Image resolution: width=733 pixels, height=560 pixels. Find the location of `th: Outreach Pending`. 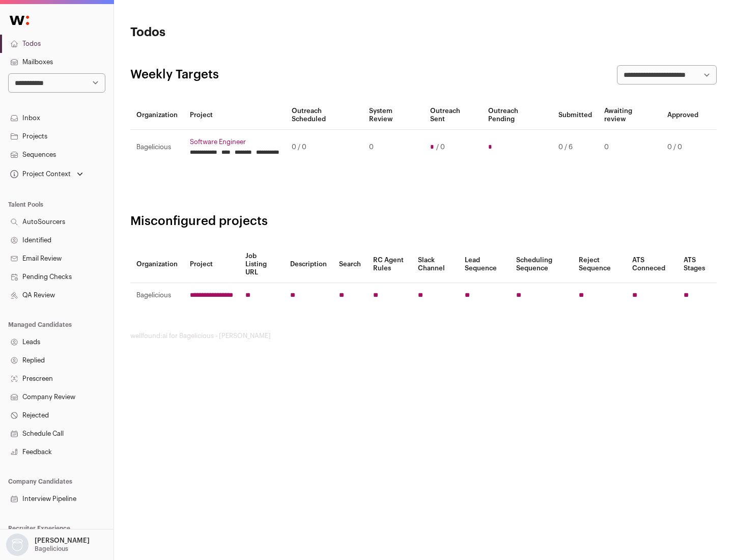

th: Outreach Pending is located at coordinates (517, 115).